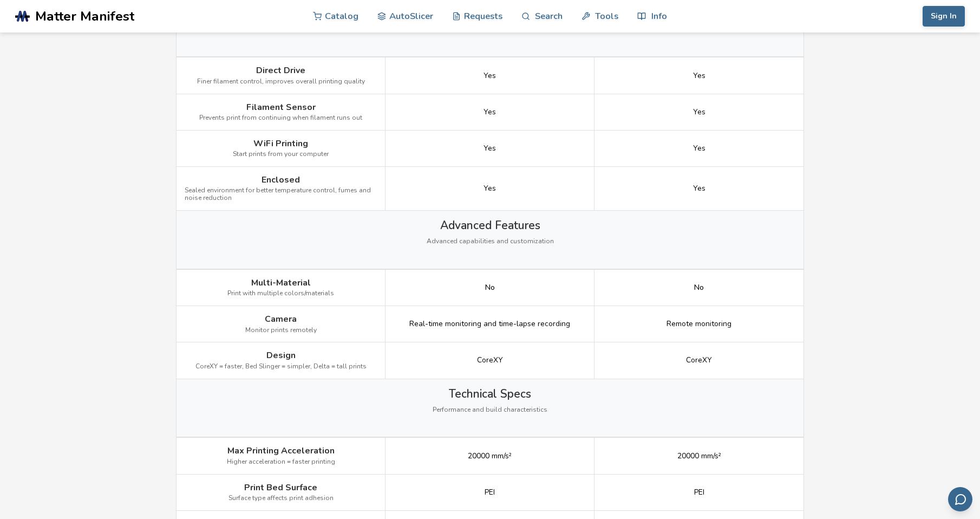 The width and height of the screenshot is (980, 519). I want to click on span: CoreXY = faster, Bed Slinger = simpler, Delta = tall prints, so click(281, 367).